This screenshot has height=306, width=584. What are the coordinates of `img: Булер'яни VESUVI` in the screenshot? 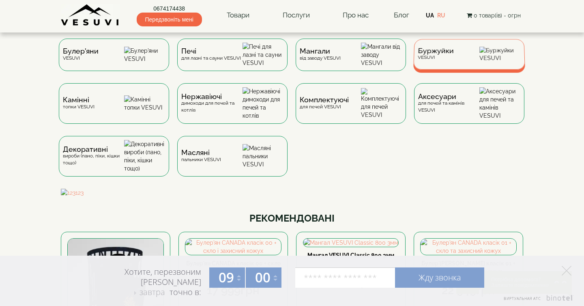 It's located at (144, 55).